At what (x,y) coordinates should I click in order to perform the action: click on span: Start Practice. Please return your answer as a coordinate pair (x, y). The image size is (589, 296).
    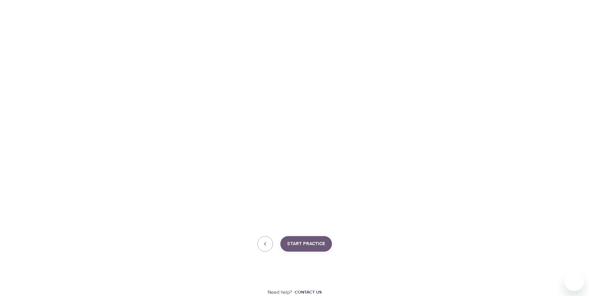
    Looking at the image, I should click on (306, 244).